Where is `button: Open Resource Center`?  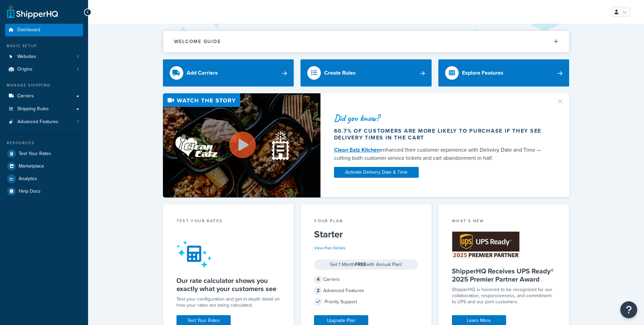
button: Open Resource Center is located at coordinates (629, 309).